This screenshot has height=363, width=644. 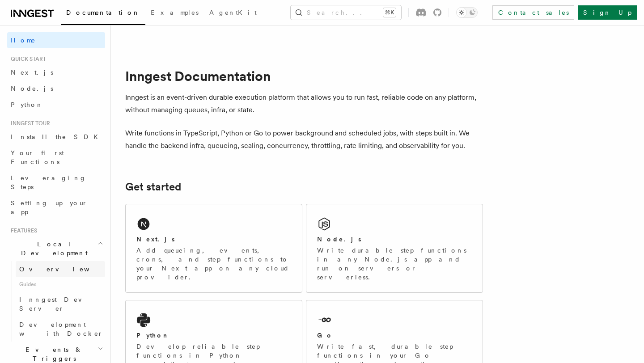 What do you see at coordinates (61, 304) in the screenshot?
I see `a: Inngest Dev Server` at bounding box center [61, 304].